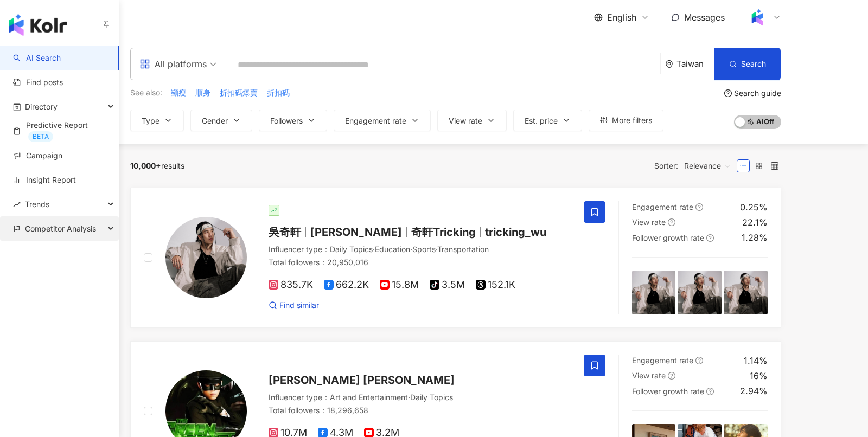  What do you see at coordinates (150, 121) in the screenshot?
I see `span: Type` at bounding box center [150, 121].